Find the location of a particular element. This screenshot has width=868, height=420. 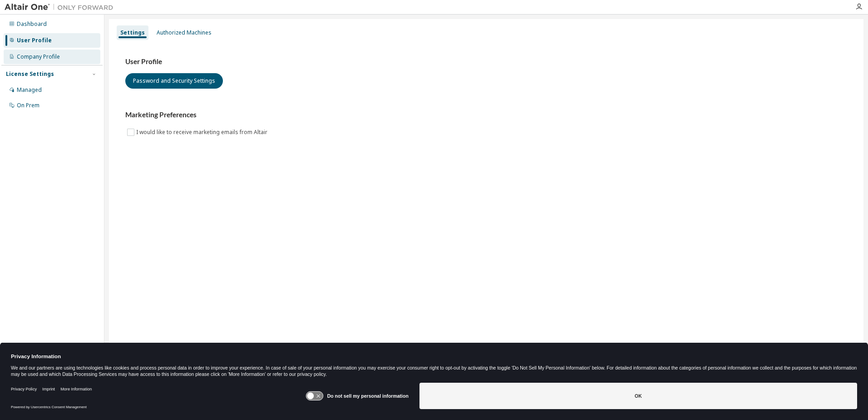

div: License Settings is located at coordinates (30, 74).